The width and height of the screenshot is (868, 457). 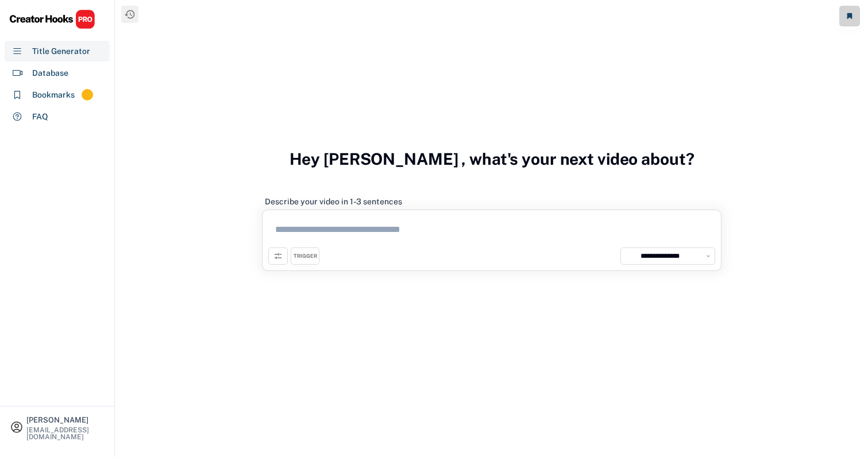 I want to click on div: Describe your video in 1-3 sentences, so click(x=333, y=202).